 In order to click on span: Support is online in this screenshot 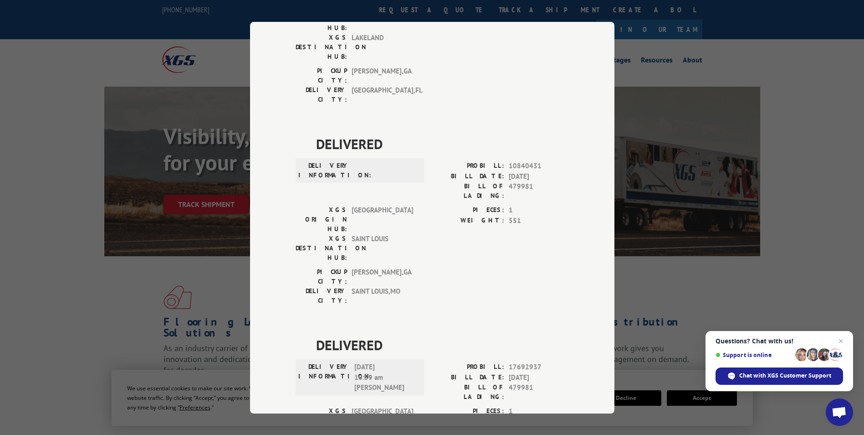, I will do `click(754, 354)`.